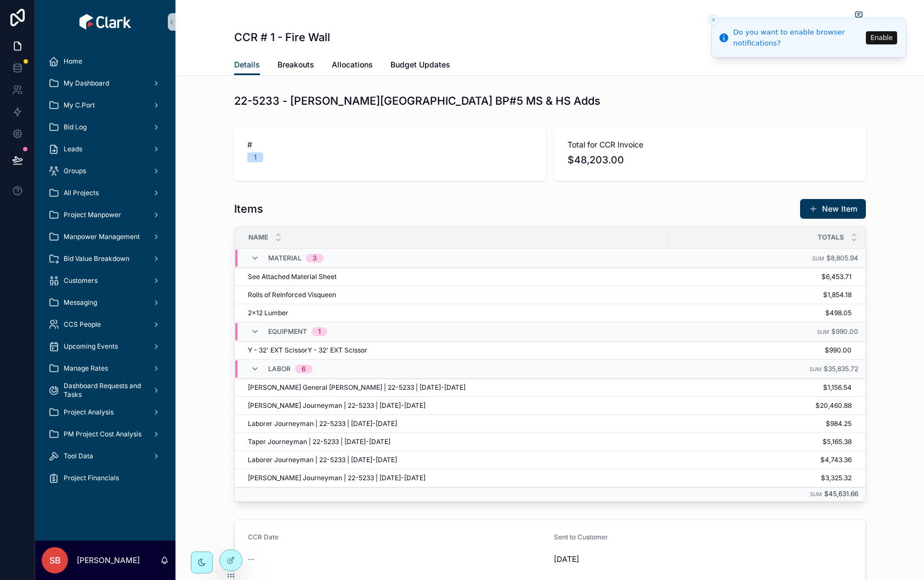  What do you see at coordinates (81, 280) in the screenshot?
I see `span: Customers` at bounding box center [81, 280].